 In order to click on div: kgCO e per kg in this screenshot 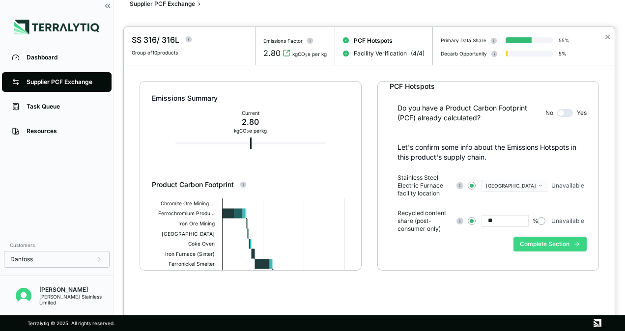, I will do `click(310, 54)`.